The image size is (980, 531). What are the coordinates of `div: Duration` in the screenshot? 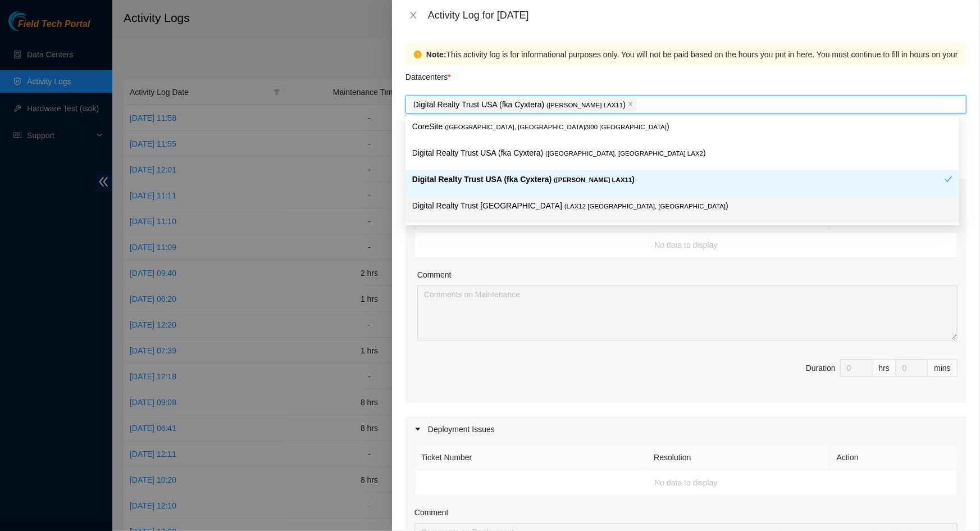 It's located at (820, 368).